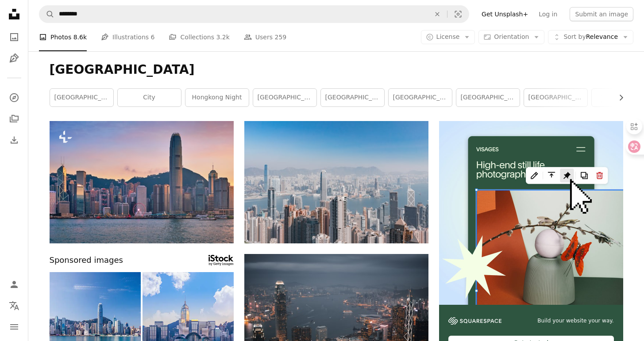 This screenshot has width=644, height=341. Describe the element at coordinates (127, 37) in the screenshot. I see `a: Illustrations 6` at that location.